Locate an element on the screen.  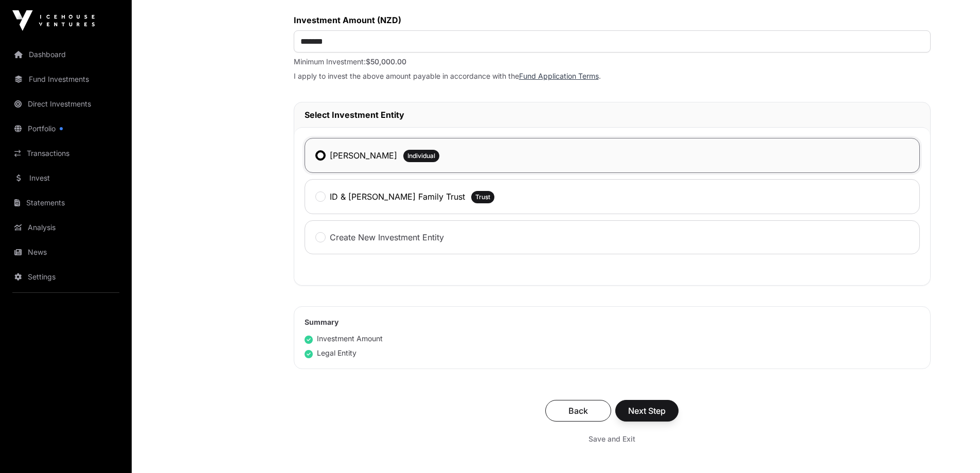
h2: Select Investment Entity is located at coordinates (612, 115).